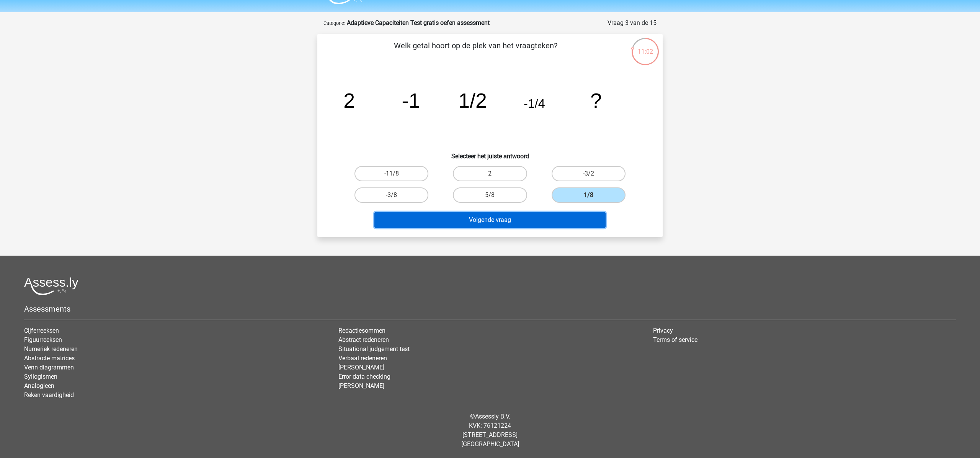 The height and width of the screenshot is (458, 980). Describe the element at coordinates (41, 376) in the screenshot. I see `a: Syllogismen` at that location.